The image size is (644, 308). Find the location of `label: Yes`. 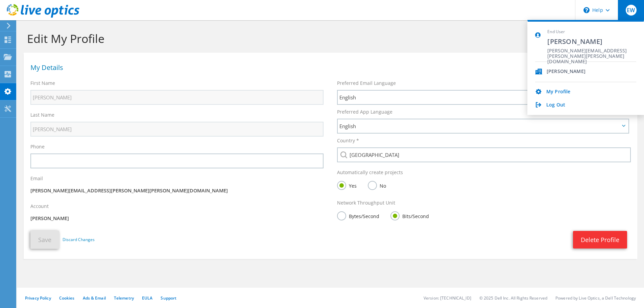

label: Yes is located at coordinates (347, 185).